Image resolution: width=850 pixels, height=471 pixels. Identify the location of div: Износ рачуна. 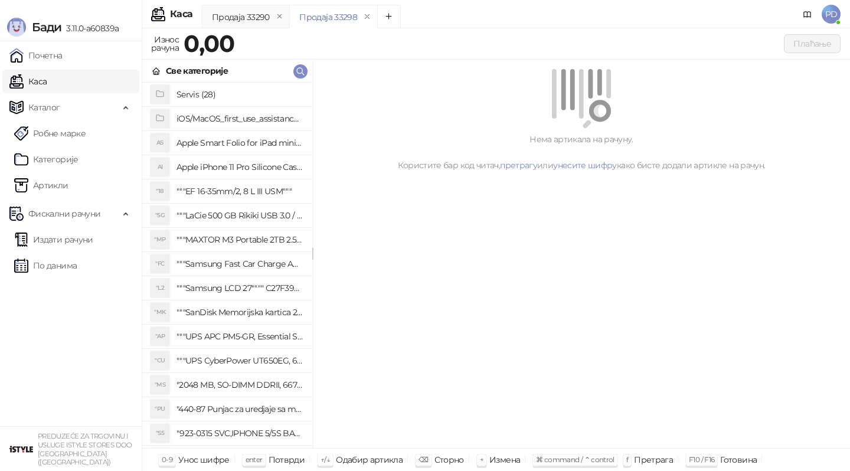
(165, 44).